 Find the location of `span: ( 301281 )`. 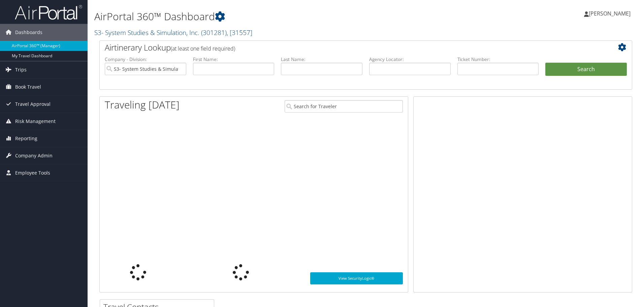

span: ( 301281 ) is located at coordinates (214, 32).